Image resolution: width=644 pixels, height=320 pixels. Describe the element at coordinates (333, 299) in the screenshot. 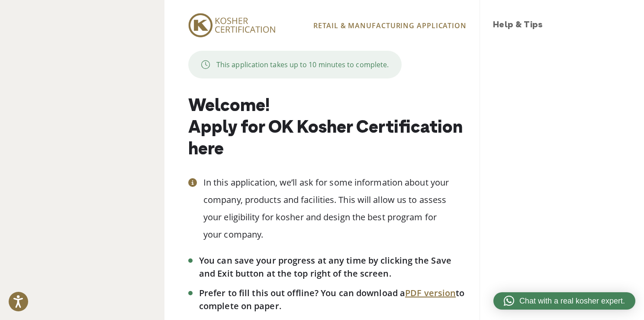

I see `li: Prefer to fill this out offline? You can download a to complete on paper.` at that location.